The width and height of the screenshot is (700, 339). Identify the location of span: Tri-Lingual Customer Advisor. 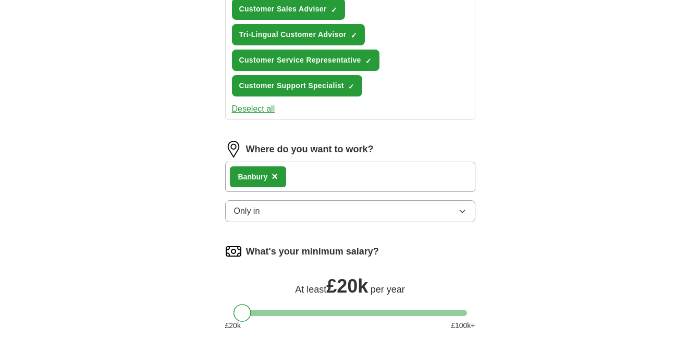
(293, 34).